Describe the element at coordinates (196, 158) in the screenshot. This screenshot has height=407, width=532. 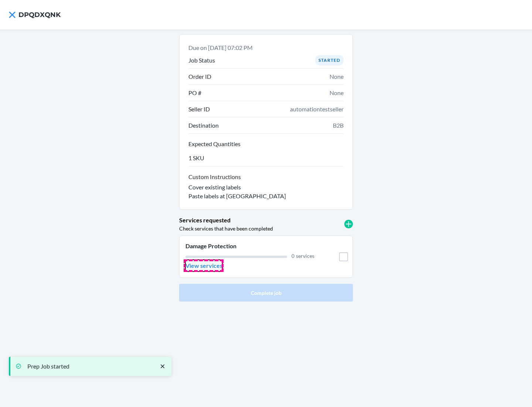
I see `p: 1 SKU` at that location.